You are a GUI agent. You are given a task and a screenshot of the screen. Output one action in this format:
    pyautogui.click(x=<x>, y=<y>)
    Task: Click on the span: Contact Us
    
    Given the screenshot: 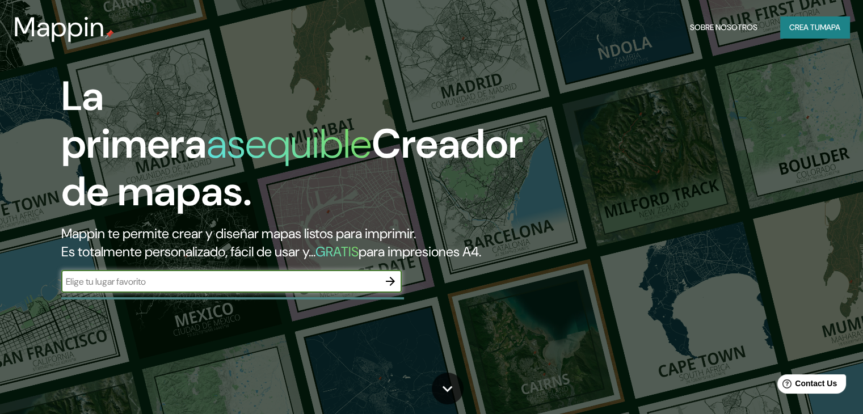 What is the action you would take?
    pyautogui.click(x=54, y=14)
    